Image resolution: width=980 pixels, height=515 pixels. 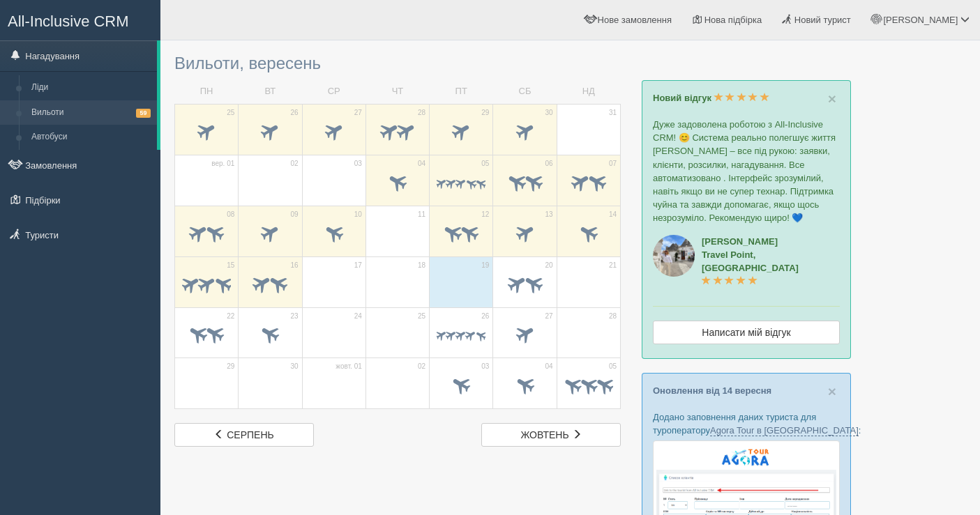 I want to click on span: серпень, so click(x=250, y=435).